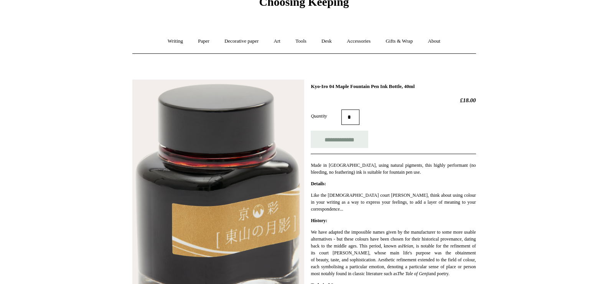  I want to click on strong: History:, so click(319, 220).